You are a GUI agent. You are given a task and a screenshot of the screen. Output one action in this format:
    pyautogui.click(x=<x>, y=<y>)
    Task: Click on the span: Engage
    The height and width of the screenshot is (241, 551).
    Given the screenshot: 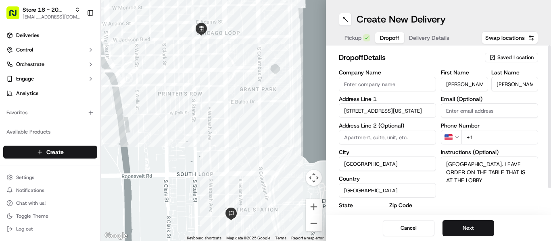 What is the action you would take?
    pyautogui.click(x=25, y=79)
    